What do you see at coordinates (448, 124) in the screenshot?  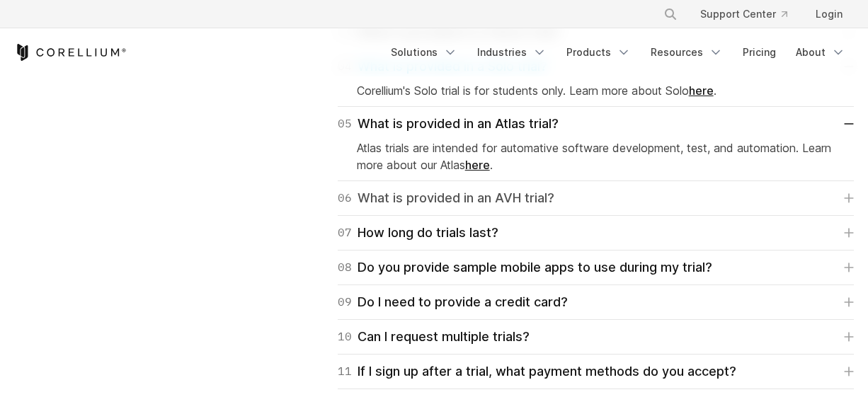 I see `div: What is provided in an Atlas trial?` at bounding box center [448, 124].